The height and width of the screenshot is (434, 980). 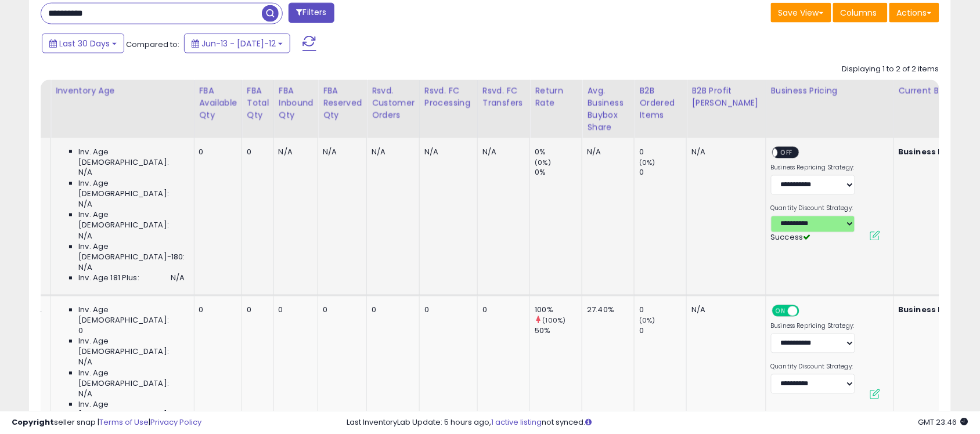 What do you see at coordinates (505, 97) in the screenshot?
I see `div: Rsvd. FC Transfers` at bounding box center [505, 97].